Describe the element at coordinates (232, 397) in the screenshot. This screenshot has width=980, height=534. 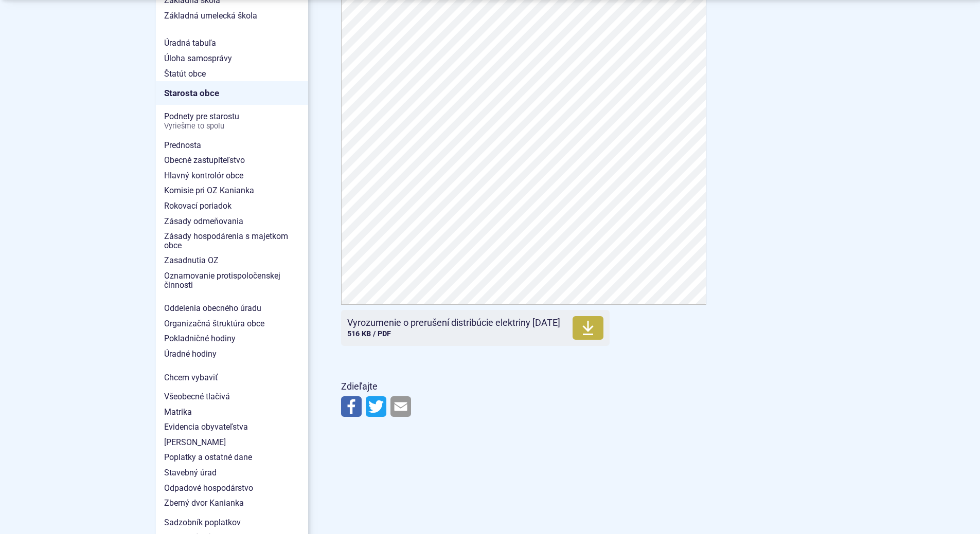
I see `span: Všeobecné tlačivá` at that location.